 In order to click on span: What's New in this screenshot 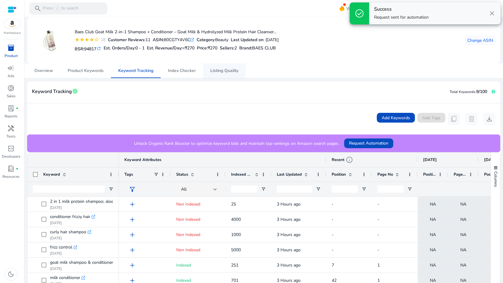, I will do `click(358, 9)`.